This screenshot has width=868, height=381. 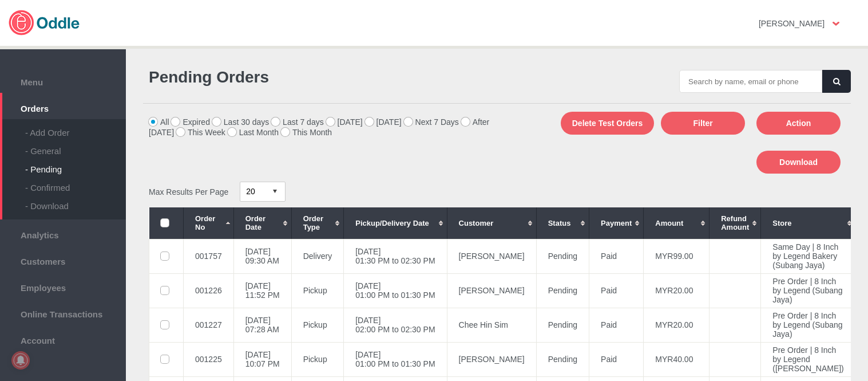 What do you see at coordinates (808, 256) in the screenshot?
I see `td: Same Day | 8 Inch by Legend Bakery (Subang Jaya)` at bounding box center [808, 256].